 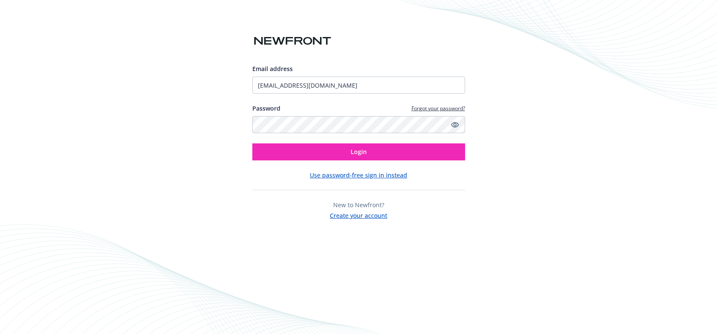 What do you see at coordinates (292, 41) in the screenshot?
I see `img: Newfront logo` at bounding box center [292, 41].